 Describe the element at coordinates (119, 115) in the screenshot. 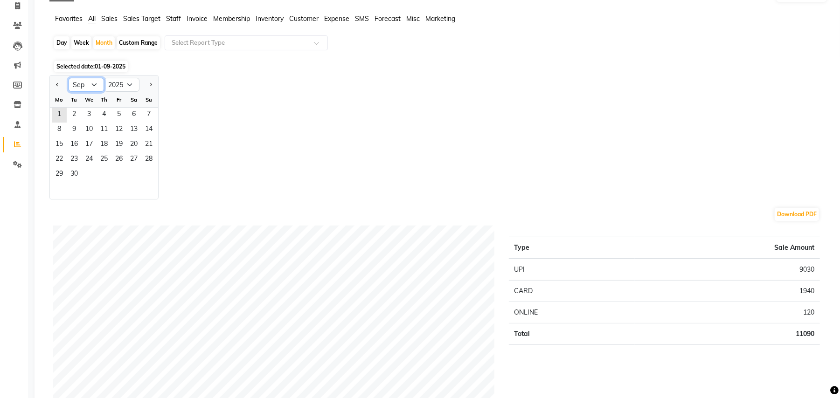

I see `div: Friday, September 5, 2025` at that location.